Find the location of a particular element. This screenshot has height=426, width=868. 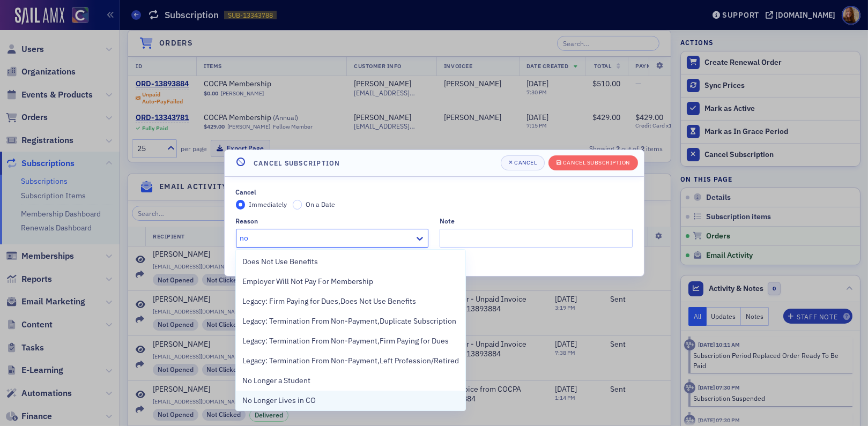

button: Cancel Subscription is located at coordinates (593, 163).